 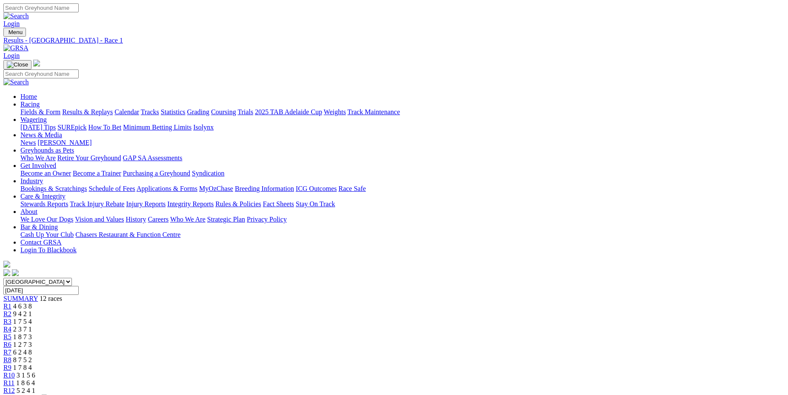 What do you see at coordinates (264, 188) in the screenshot?
I see `a: Breeding Information` at bounding box center [264, 188].